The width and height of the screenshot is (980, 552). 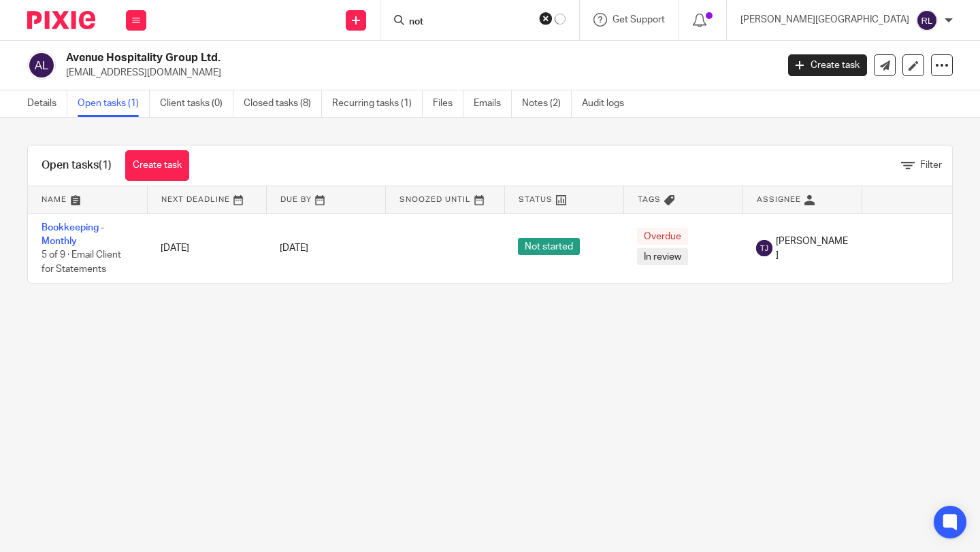 I want to click on span: Get Support, so click(x=638, y=20).